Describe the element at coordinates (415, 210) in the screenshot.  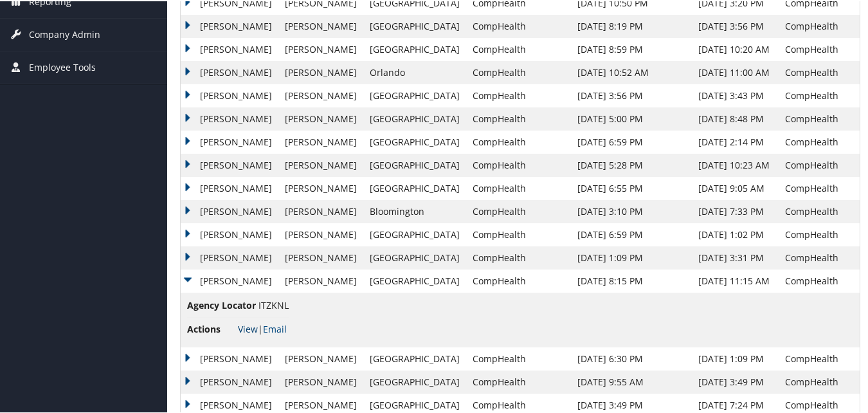
I see `td: Bloomington` at that location.